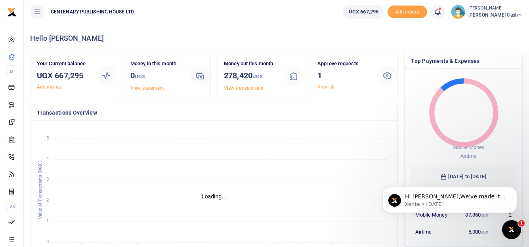 The height and width of the screenshot is (247, 529). I want to click on p: Money in this month, so click(157, 64).